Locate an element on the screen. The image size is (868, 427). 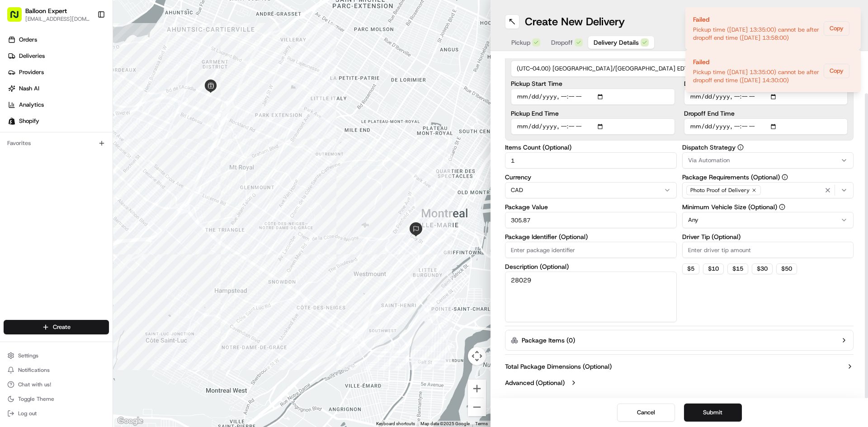
a: Orders is located at coordinates (58, 40).